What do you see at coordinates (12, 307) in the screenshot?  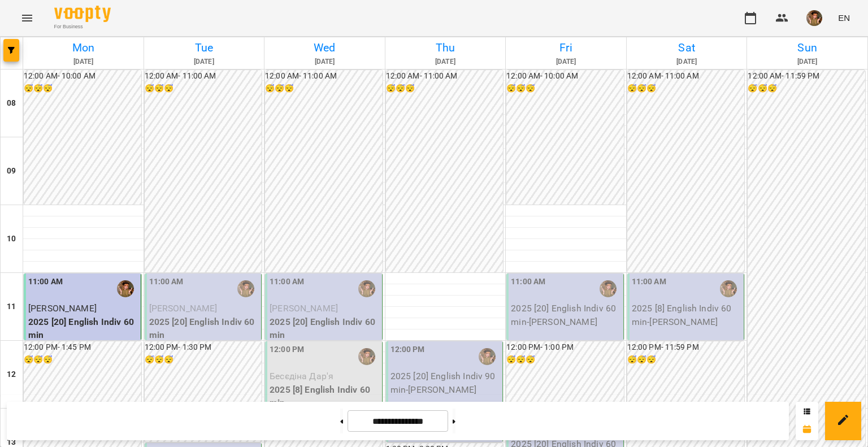 I see `h6: 11` at bounding box center [12, 307].